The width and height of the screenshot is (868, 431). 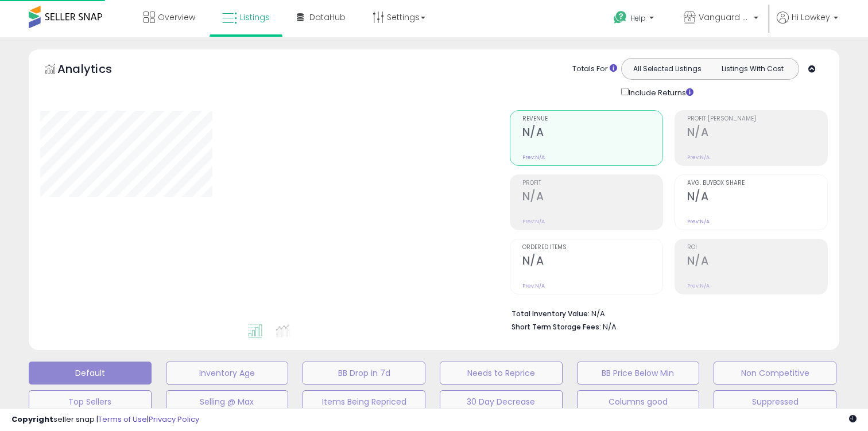 What do you see at coordinates (660, 92) in the screenshot?
I see `div: Include Returns` at bounding box center [660, 92].